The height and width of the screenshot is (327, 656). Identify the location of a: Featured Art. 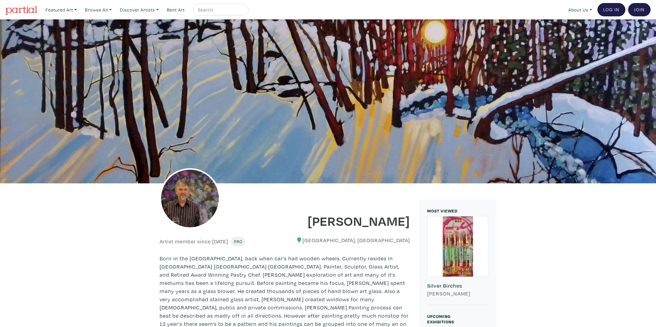
(61, 10).